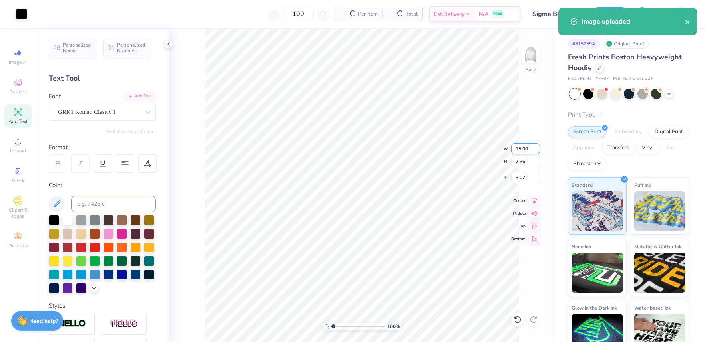 The image size is (705, 342). Describe the element at coordinates (628, 132) in the screenshot. I see `div: Embroidery` at that location.